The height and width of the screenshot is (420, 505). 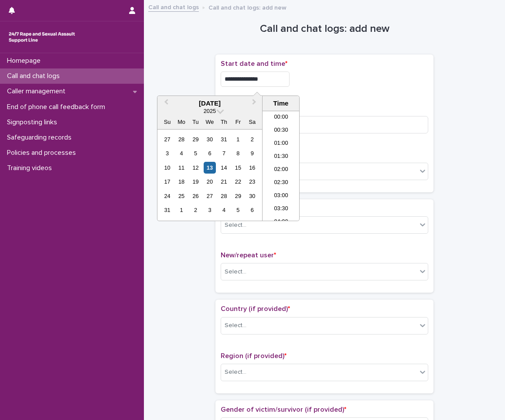 I want to click on div: Choose Sunday, August 24th, 2025, so click(x=167, y=196).